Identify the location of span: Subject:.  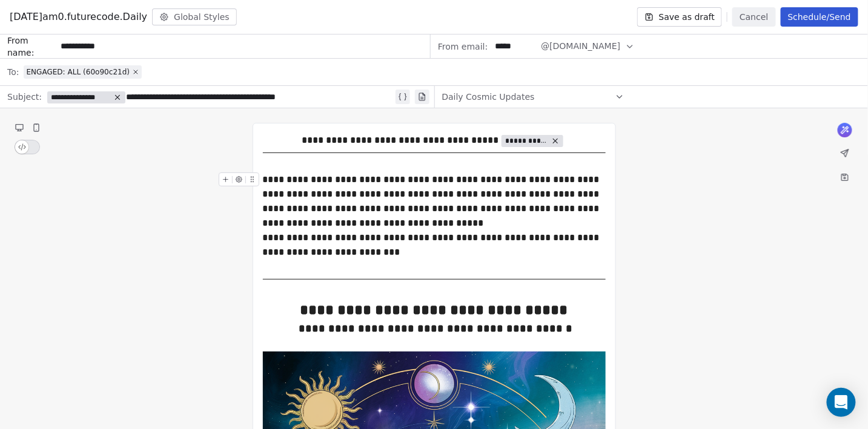
(24, 99).